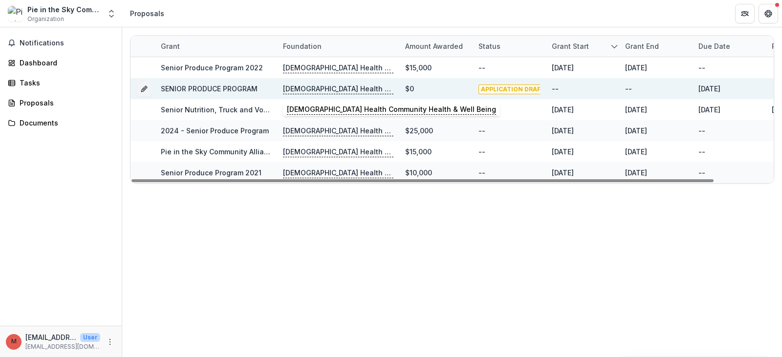  Describe the element at coordinates (410, 88) in the screenshot. I see `div: $0` at that location.